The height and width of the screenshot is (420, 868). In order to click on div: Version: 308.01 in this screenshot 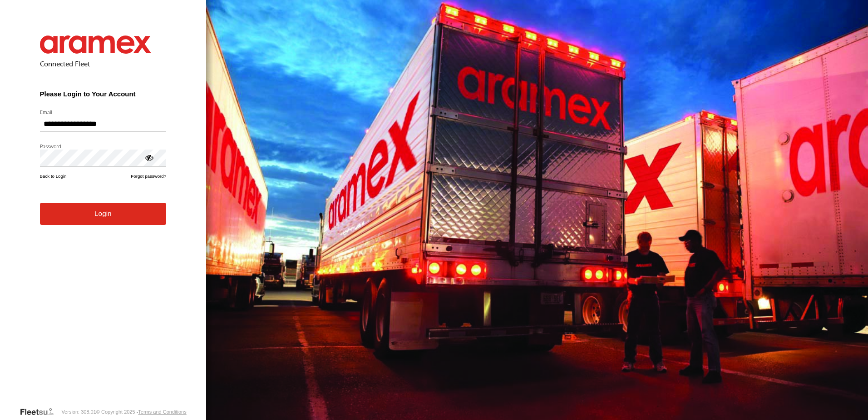, I will do `click(78, 412)`.